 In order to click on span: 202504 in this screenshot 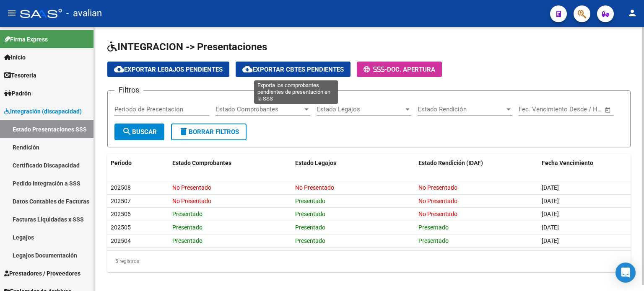, I will do `click(121, 241)`.